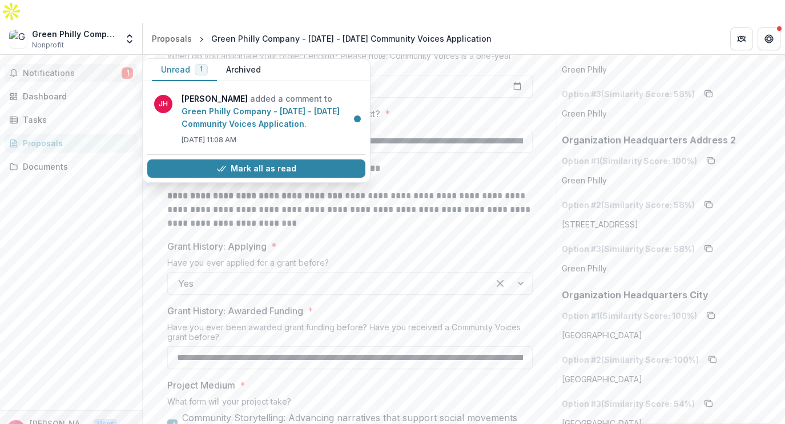 This screenshot has width=785, height=424. I want to click on p: Option # 3 (Similarity Score: 54 %), so click(628, 403).